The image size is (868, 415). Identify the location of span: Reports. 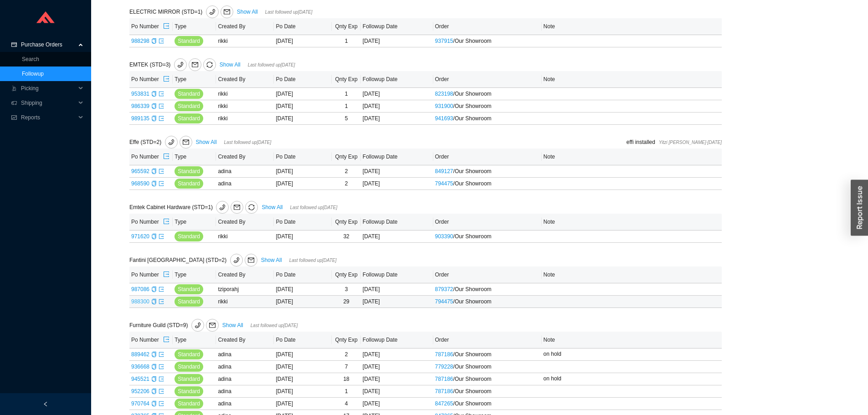
(48, 118).